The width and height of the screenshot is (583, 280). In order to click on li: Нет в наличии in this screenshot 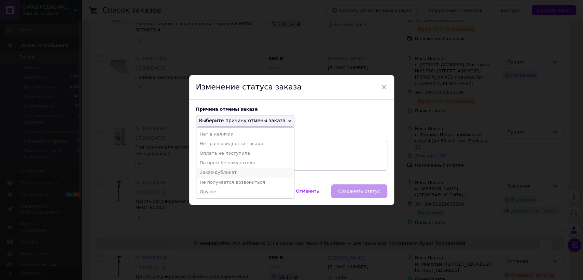, I will do `click(245, 134)`.